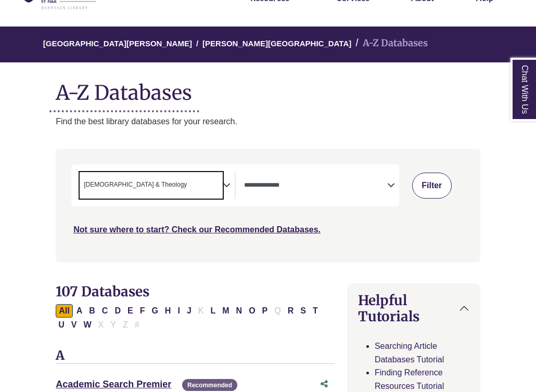  I want to click on button: Filter Results C, so click(105, 311).